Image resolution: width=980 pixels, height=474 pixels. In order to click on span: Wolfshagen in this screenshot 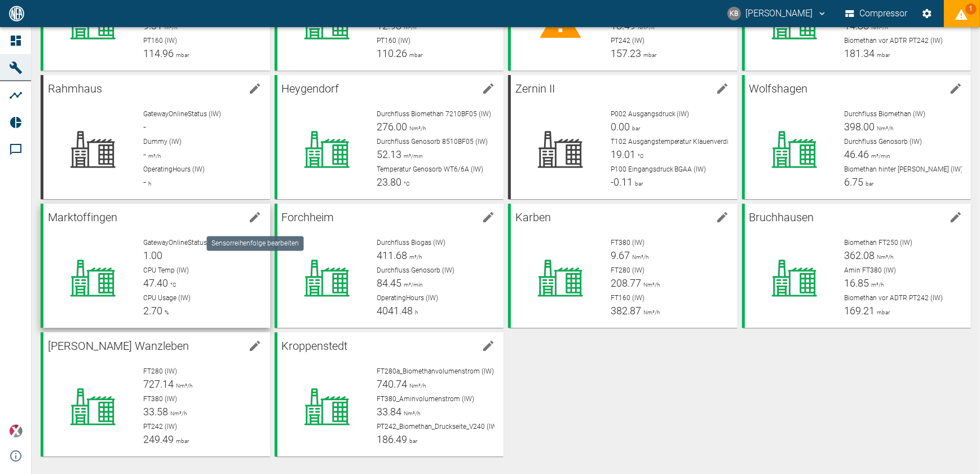, I will do `click(778, 89)`.